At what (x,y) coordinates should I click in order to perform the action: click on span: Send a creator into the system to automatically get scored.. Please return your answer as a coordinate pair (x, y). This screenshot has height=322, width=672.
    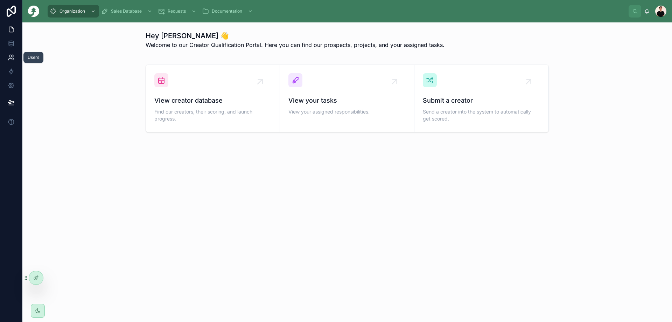
    Looking at the image, I should click on (481, 115).